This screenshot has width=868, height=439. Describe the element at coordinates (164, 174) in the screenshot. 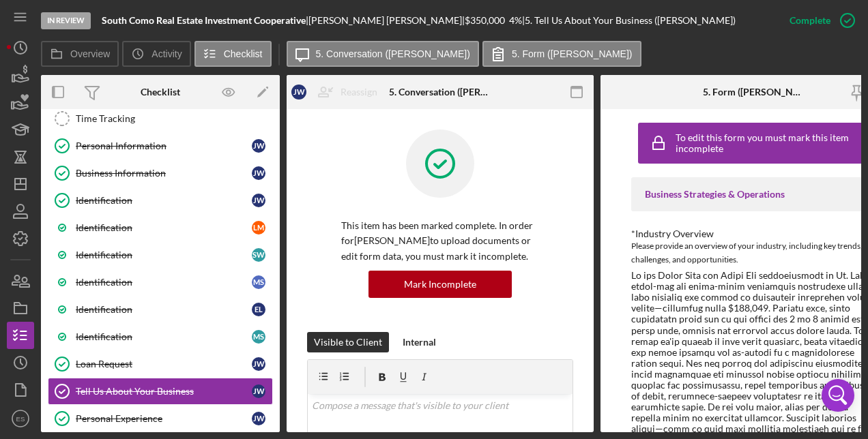

I see `div: Business Information` at that location.